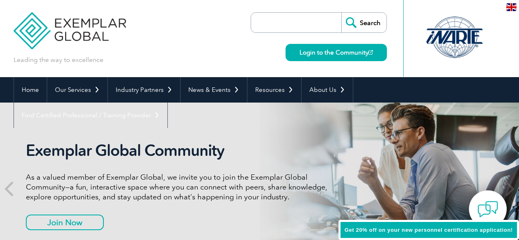  Describe the element at coordinates (214, 90) in the screenshot. I see `a: News & Events` at that location.